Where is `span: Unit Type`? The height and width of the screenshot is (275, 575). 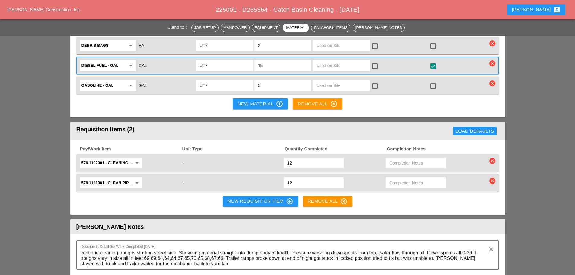
span: Unit Type is located at coordinates (233, 149).